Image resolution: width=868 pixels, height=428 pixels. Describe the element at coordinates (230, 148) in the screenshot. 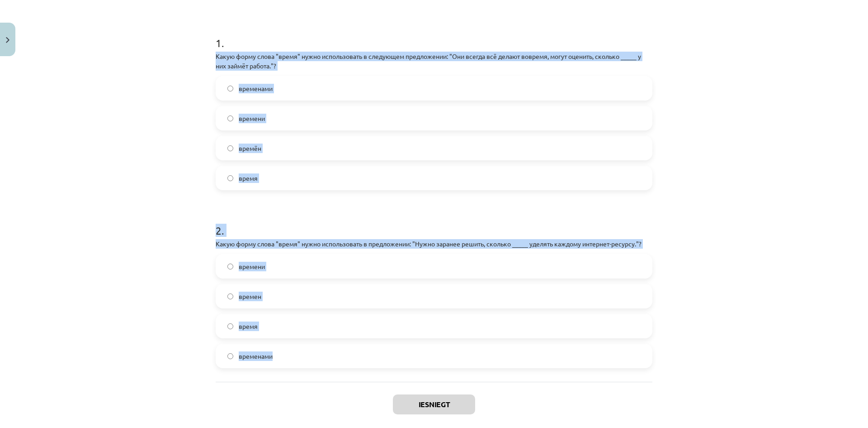

I see `input: времён` at that location.